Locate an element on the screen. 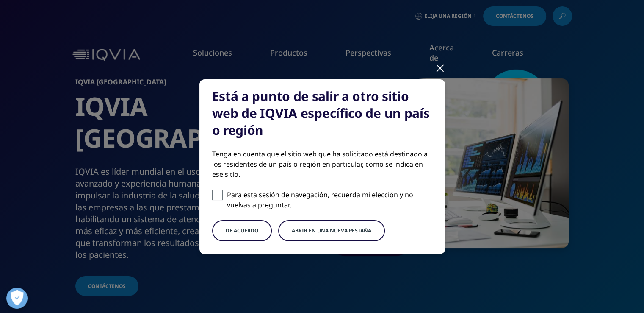 The width and height of the screenshot is (644, 313). font: DE ACUERDO is located at coordinates (242, 230).